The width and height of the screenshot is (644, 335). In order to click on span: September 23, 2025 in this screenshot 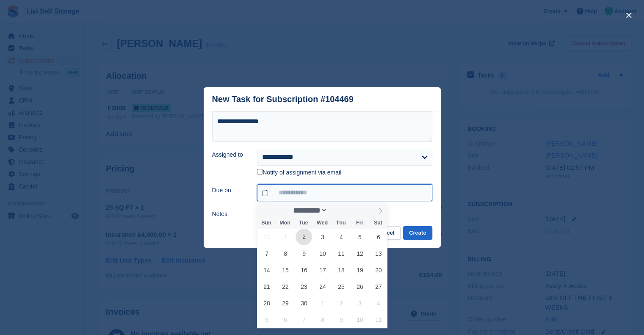, I will do `click(304, 286)`.